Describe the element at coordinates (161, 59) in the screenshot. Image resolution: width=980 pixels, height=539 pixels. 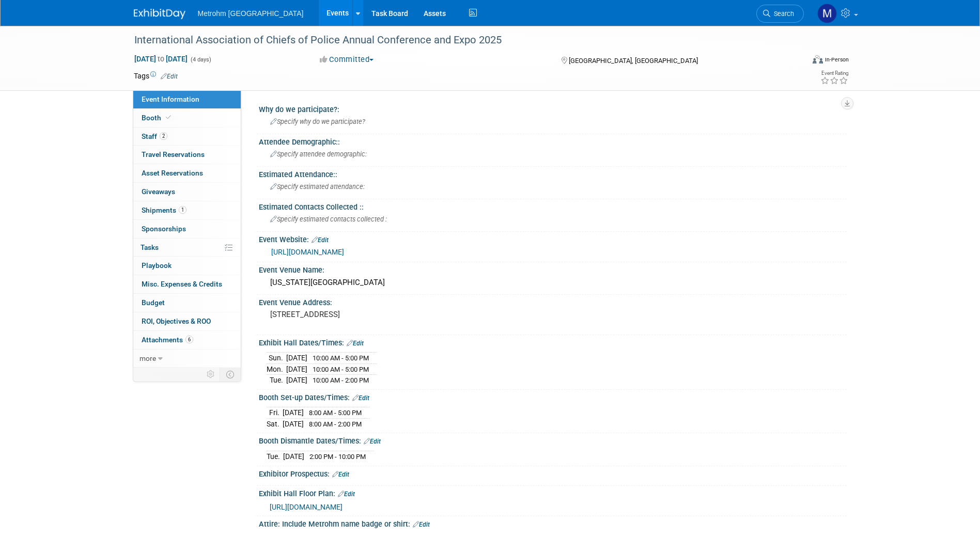
I see `span: to` at that location.